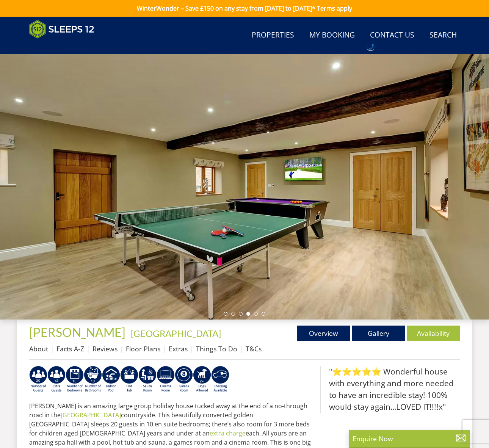 This screenshot has height=448, width=489. Describe the element at coordinates (227, 433) in the screenshot. I see `a: extra charge` at that location.